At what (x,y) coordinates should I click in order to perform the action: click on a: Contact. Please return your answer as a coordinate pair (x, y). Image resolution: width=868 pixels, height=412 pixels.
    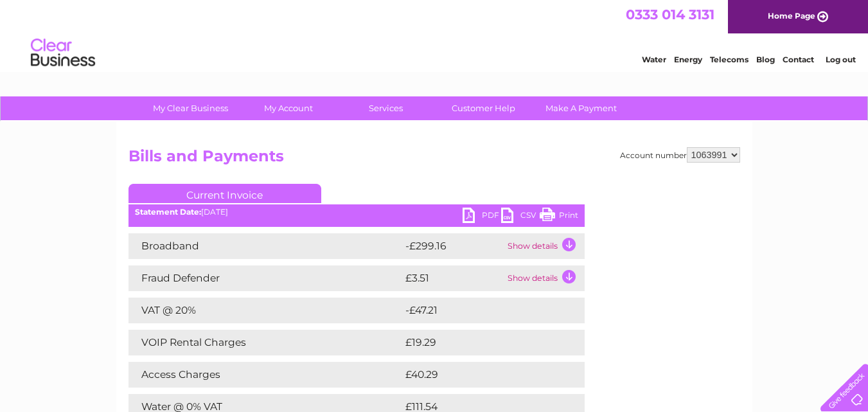
    Looking at the image, I should click on (798, 59).